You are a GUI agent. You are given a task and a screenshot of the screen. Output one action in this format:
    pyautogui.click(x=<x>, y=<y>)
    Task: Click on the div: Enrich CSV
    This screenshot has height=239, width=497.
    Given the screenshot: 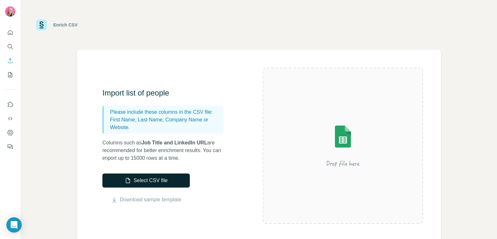 What is the action you would take?
    pyautogui.click(x=65, y=25)
    